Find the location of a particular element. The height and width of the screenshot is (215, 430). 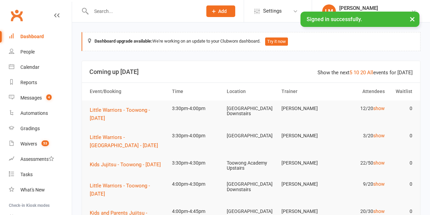

th: Trainer is located at coordinates (306, 91).